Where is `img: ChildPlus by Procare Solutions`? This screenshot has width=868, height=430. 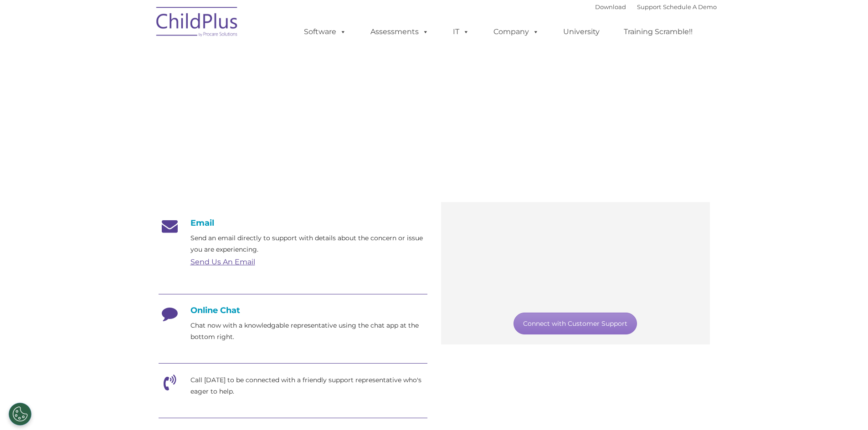 img: ChildPlus by Procare Solutions is located at coordinates (197, 23).